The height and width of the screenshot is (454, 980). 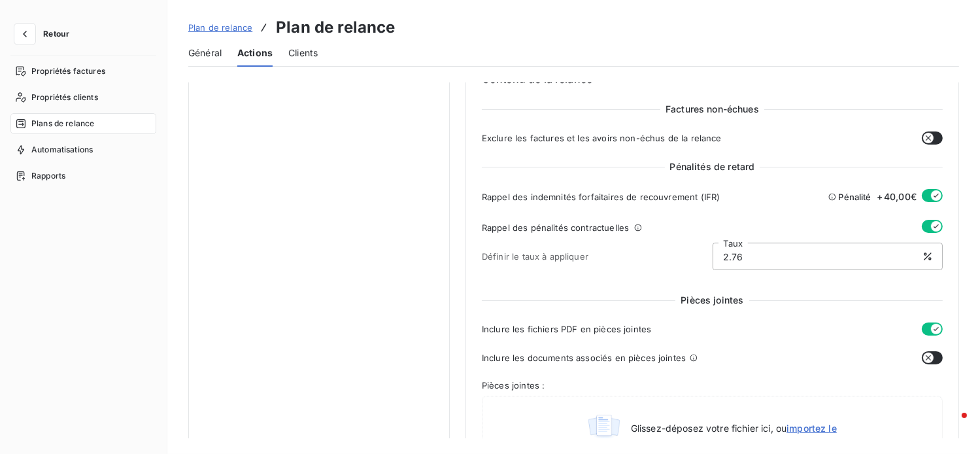 I want to click on span: Exclure les factures et les avoirs non-échus de la relance, so click(x=602, y=137).